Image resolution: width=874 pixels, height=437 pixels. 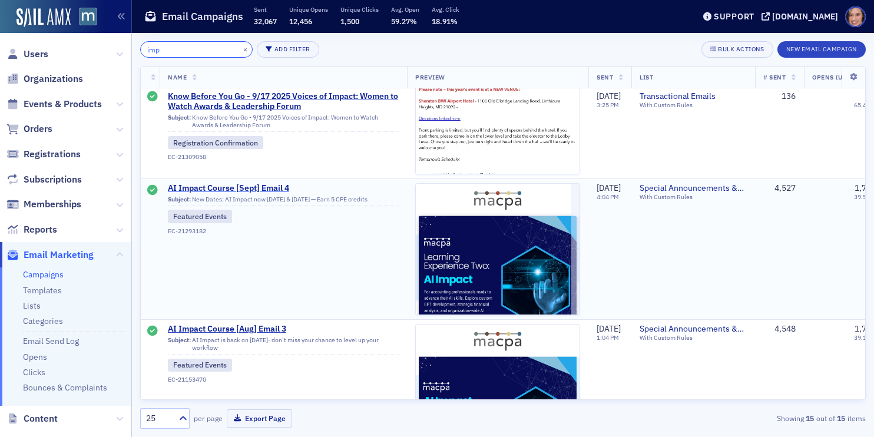 What do you see at coordinates (283, 101) in the screenshot?
I see `a: Know Before You Go - 9/17 2025 Voices of Impact: Women to Watch Awards & Leadership Forum` at bounding box center [283, 101].